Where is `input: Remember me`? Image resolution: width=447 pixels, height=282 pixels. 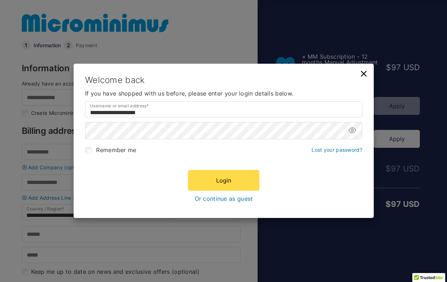 input: Remember me is located at coordinates (88, 150).